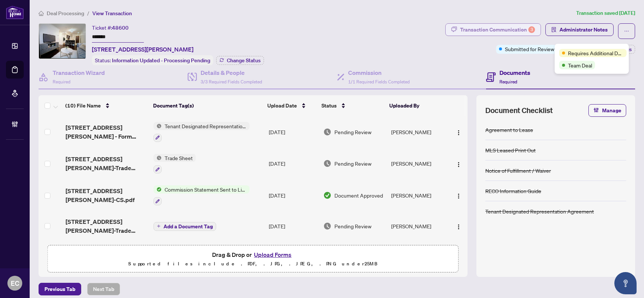 This screenshot has height=298, width=644. What do you see at coordinates (580, 65) in the screenshot?
I see `span: Team Deal` at bounding box center [580, 65].